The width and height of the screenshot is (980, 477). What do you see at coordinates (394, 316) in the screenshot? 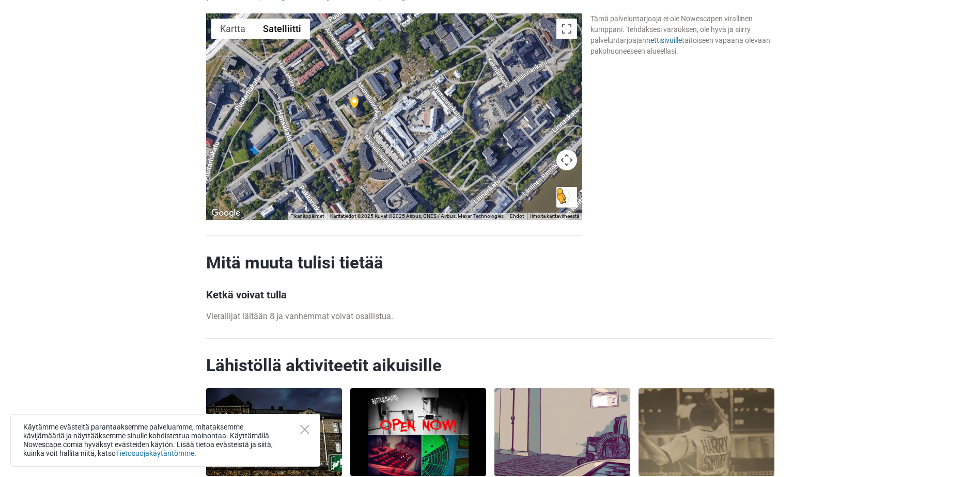
I see `p: Vierailijat iältään 8 ja vanhemmat voivat osallistua.` at bounding box center [394, 316].